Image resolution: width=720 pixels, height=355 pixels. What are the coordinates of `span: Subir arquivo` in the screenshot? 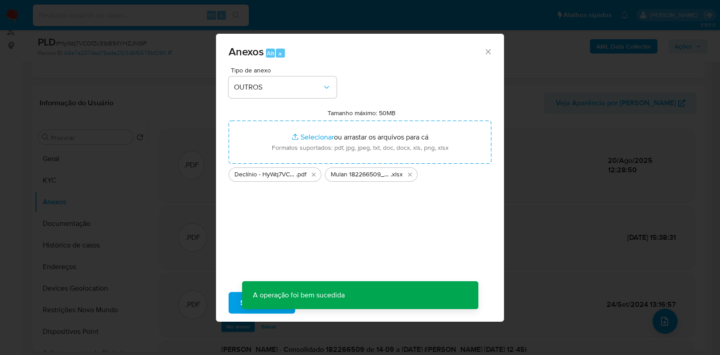 It's located at (262, 303).